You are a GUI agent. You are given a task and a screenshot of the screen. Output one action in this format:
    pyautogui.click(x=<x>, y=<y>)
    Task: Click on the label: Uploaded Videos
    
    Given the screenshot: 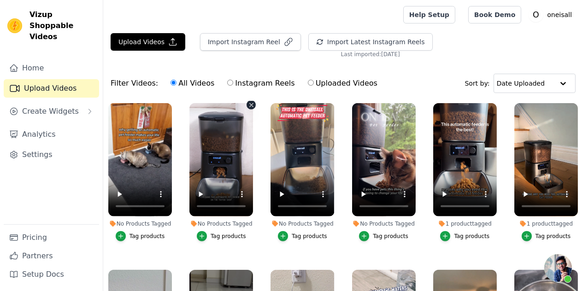 What is the action you would take?
    pyautogui.click(x=342, y=83)
    